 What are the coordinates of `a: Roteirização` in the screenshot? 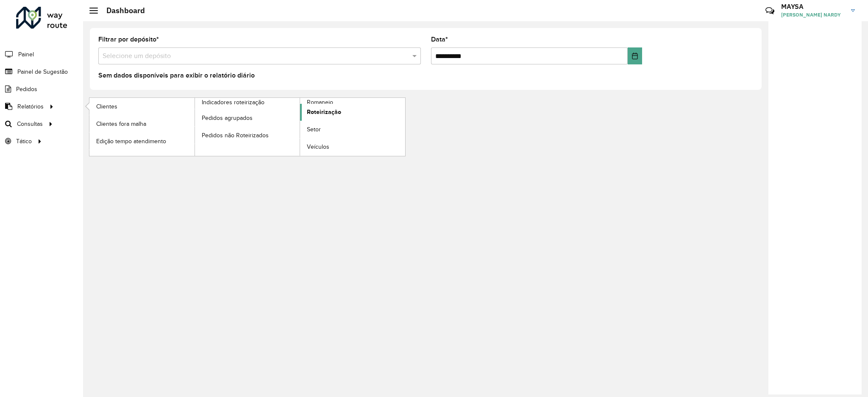 It's located at (352, 112).